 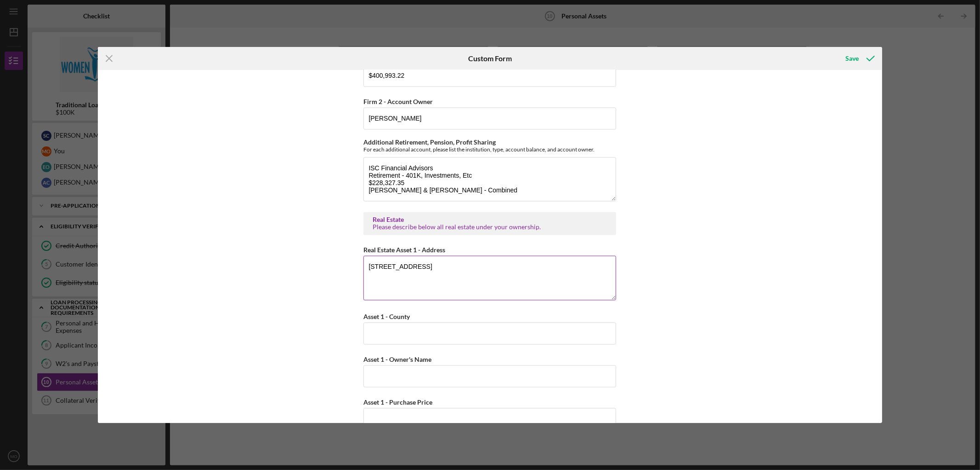 I want to click on label: Firm 2 - Account Owner, so click(x=398, y=101).